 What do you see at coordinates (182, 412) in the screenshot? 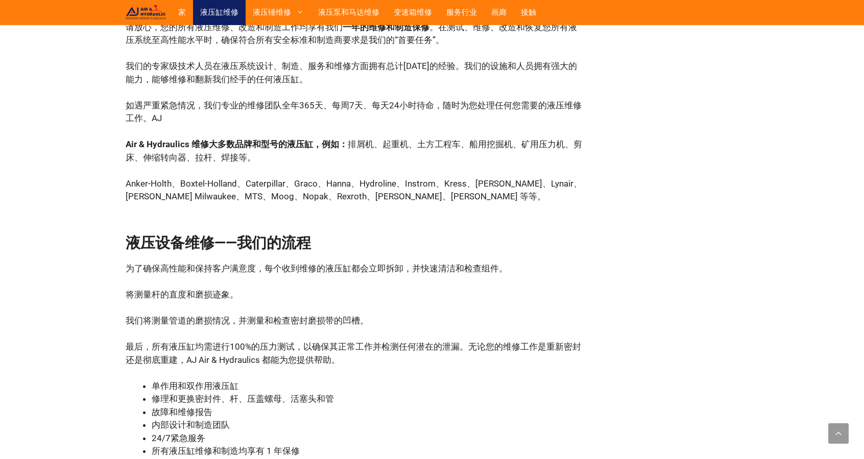
I see `font: 故障和维修报告` at bounding box center [182, 412].